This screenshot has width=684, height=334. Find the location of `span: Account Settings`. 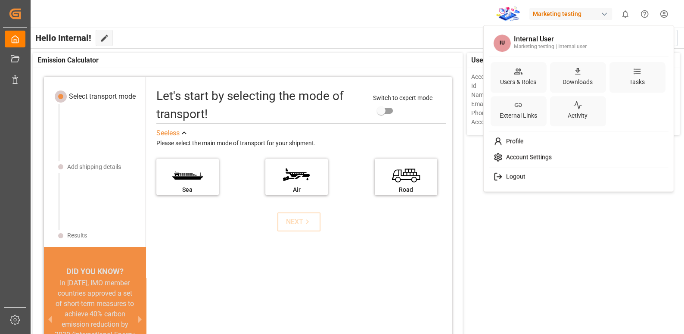

span: Account Settings is located at coordinates (527, 157).